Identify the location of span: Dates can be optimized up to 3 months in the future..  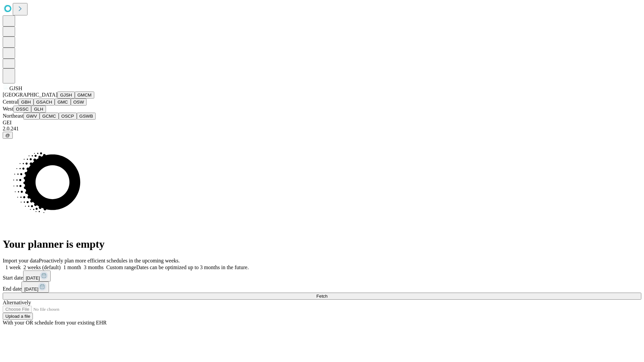
(193, 267).